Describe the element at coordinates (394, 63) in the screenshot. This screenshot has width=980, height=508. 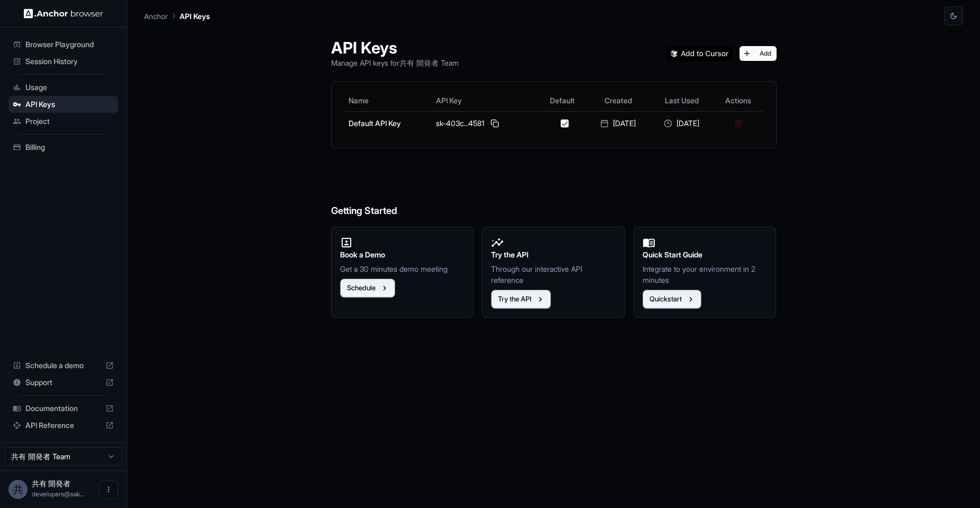
I see `p: Manage API keys for 共有 開発者 Team` at that location.